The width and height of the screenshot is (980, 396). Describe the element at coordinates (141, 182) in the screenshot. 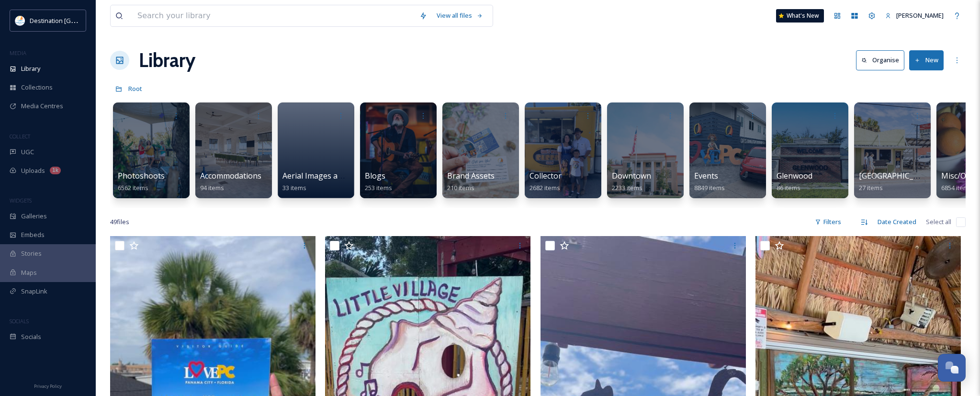

I see `a: Photoshoots6562 items` at that location.